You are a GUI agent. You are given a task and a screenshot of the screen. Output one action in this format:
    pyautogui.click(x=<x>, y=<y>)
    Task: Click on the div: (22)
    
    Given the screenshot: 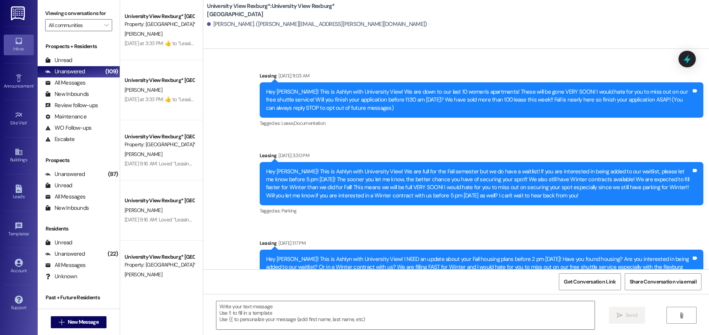 What is the action you would take?
    pyautogui.click(x=113, y=254)
    